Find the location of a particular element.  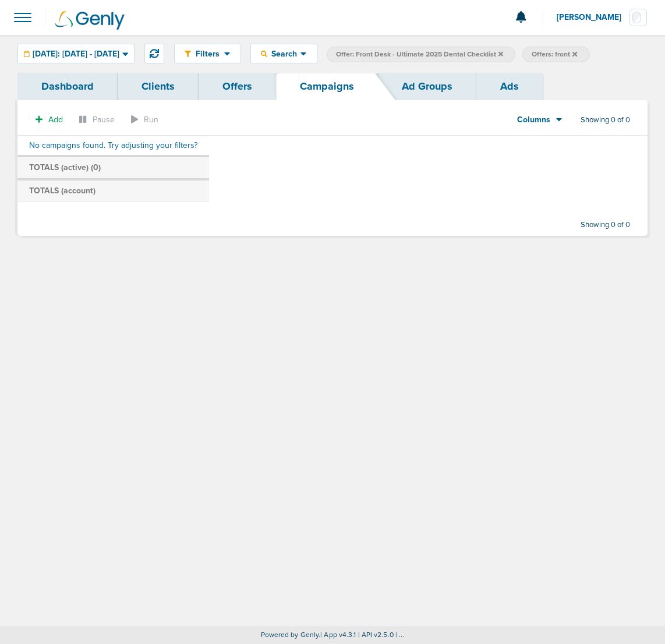

a: Campaigns is located at coordinates (327, 86).